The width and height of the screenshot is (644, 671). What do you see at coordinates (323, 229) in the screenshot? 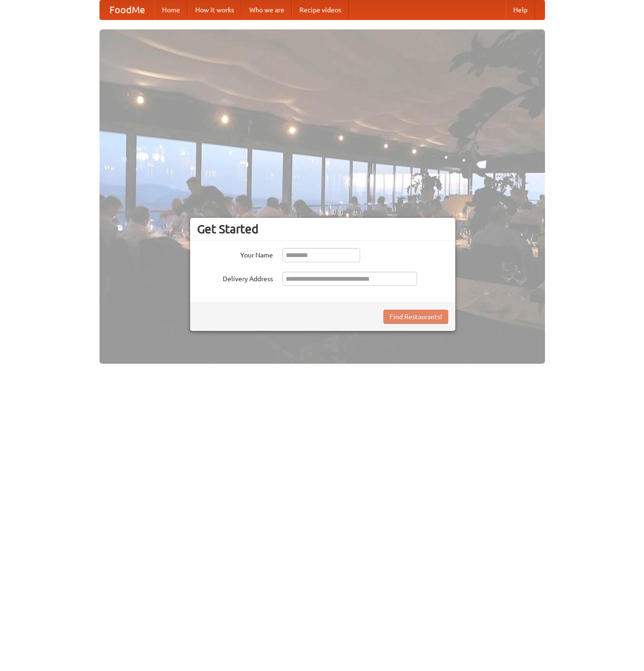
I see `h3: Get Started` at bounding box center [323, 229].